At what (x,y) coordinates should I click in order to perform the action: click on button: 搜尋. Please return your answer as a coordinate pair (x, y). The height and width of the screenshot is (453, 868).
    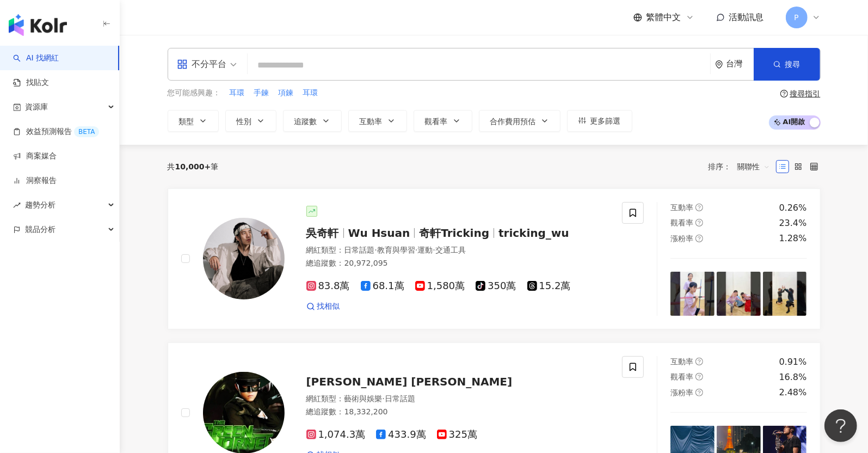
    Looking at the image, I should click on (787, 64).